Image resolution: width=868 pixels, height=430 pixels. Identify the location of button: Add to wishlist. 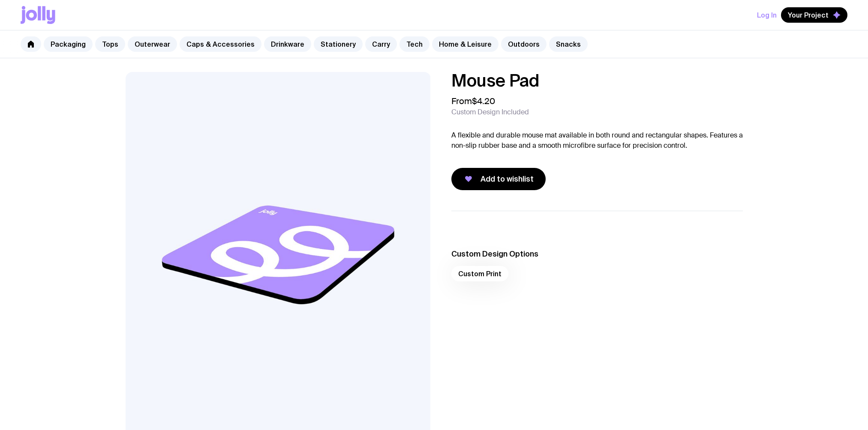
(499, 179).